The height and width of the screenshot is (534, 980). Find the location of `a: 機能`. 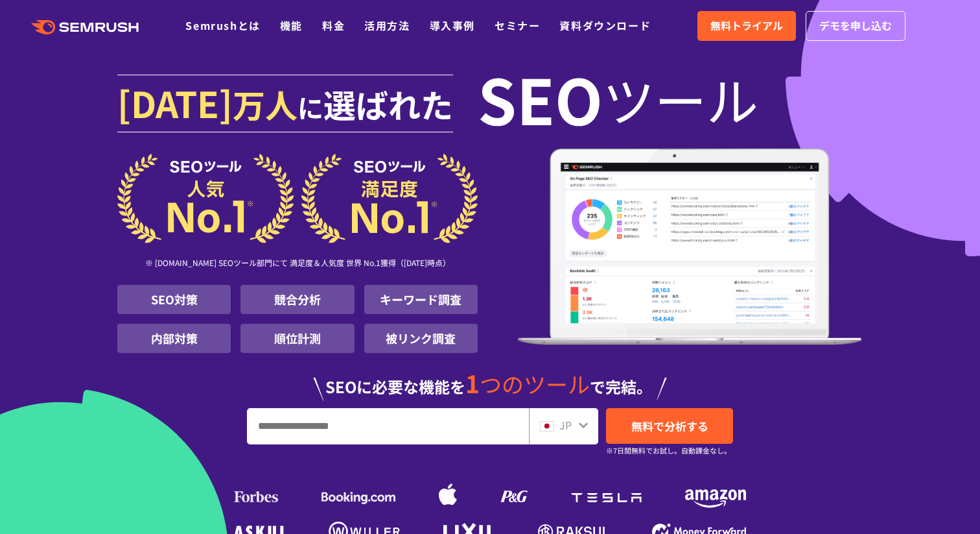

a: 機能 is located at coordinates (291, 26).